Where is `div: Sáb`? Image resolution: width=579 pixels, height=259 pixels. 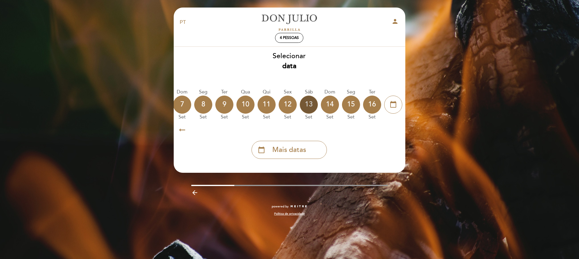
div: Sáb is located at coordinates (309, 92).